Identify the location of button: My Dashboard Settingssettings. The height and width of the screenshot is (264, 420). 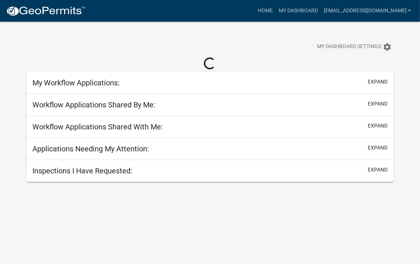
(354, 47).